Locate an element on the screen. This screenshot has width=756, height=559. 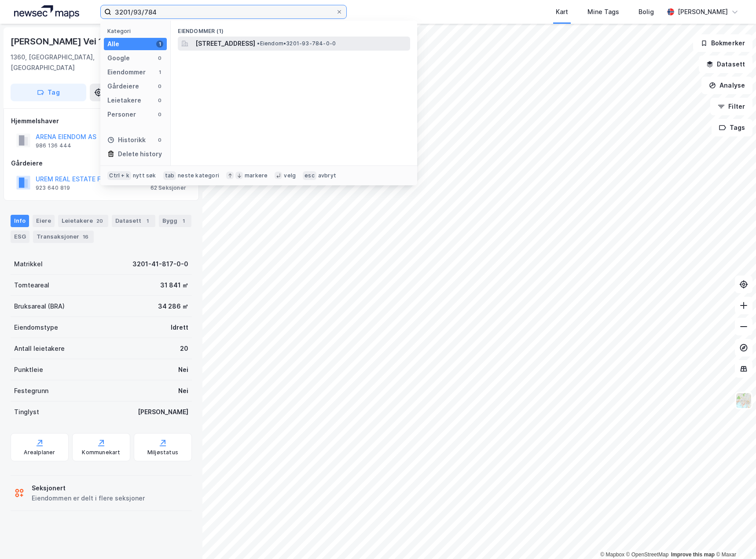
div: Miljøstatus is located at coordinates (163, 452).